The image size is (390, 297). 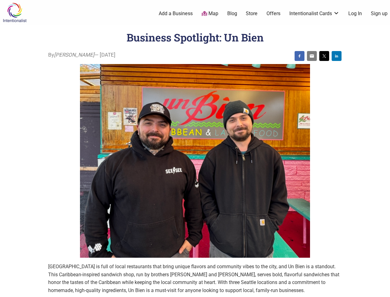 I want to click on h1: Business Spotlight: Un Bien, so click(x=195, y=37).